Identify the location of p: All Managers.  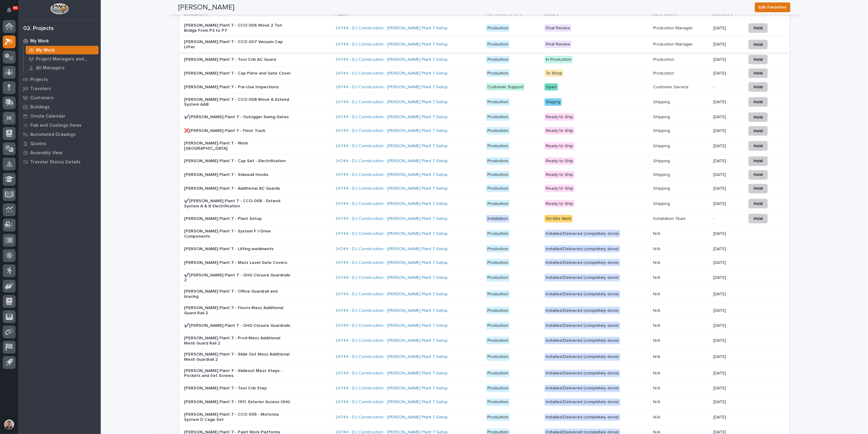
(50, 68).